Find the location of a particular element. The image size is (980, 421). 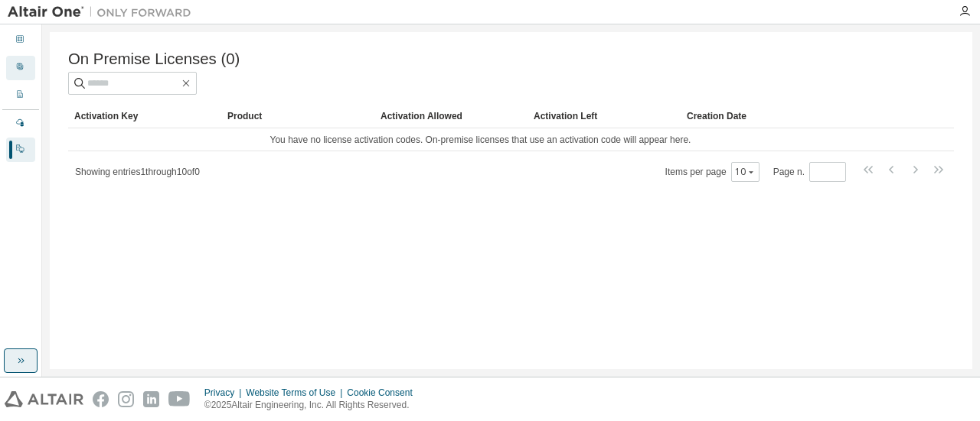

td: You have no license activation codes. On-premise licenses that use an activation code will appear... is located at coordinates (480, 140).